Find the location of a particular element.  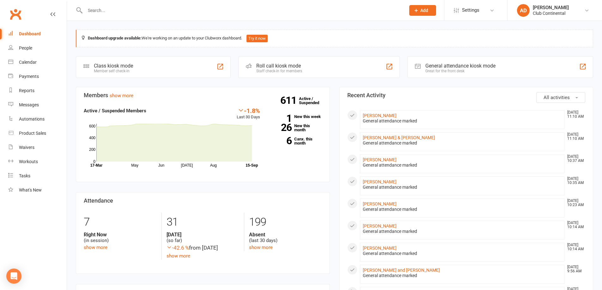

div: Calendar is located at coordinates (28, 62).